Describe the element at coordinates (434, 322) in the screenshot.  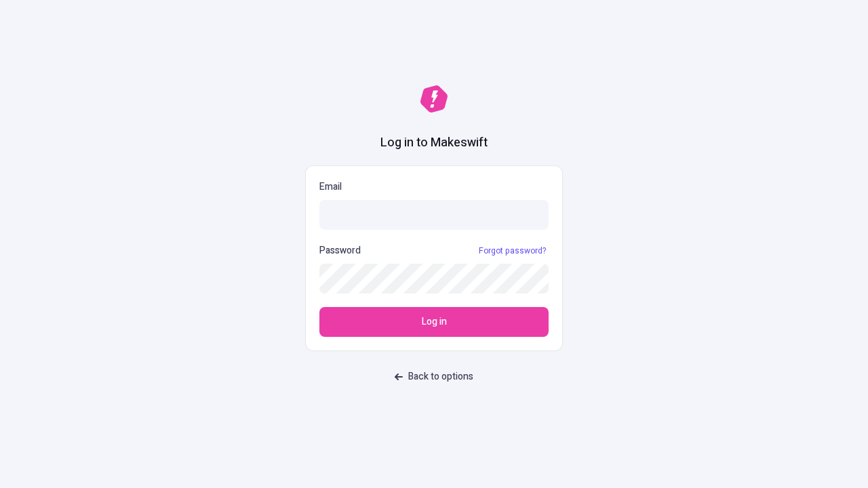
I see `span: Log in` at that location.